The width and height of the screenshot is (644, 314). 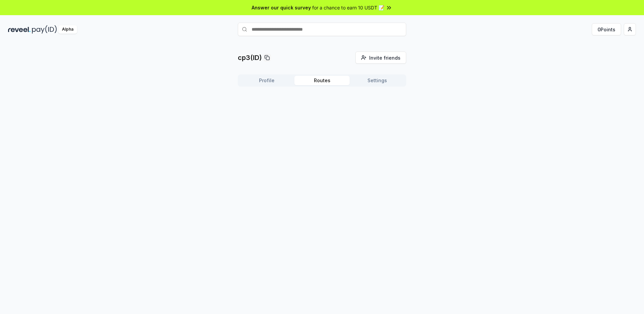 I want to click on span: for a chance to earn 10 USDT 📝, so click(x=348, y=8).